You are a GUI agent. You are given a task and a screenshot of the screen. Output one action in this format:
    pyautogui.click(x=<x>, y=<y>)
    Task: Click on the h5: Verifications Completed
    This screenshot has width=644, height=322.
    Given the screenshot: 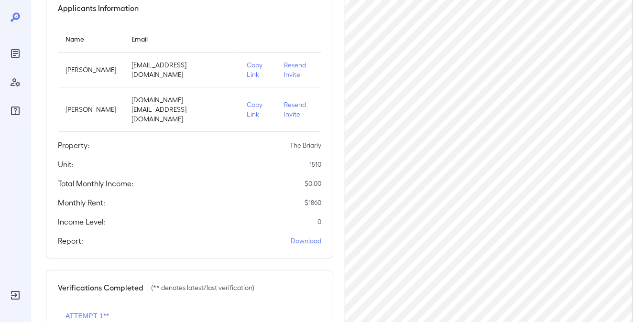 What is the action you would take?
    pyautogui.click(x=100, y=287)
    